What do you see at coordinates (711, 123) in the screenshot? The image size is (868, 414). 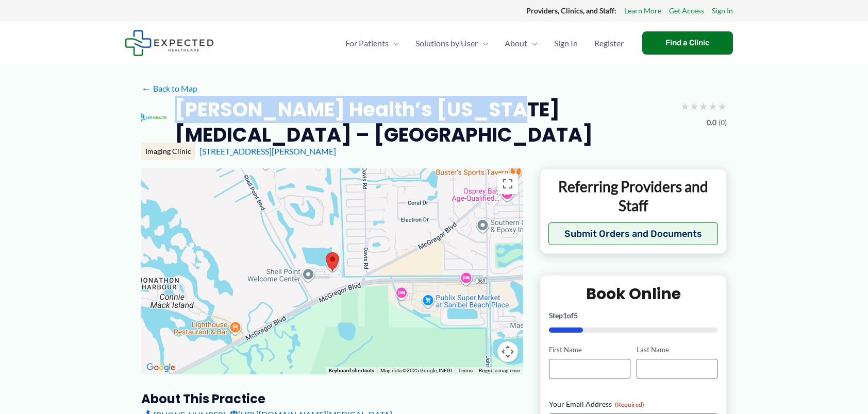 I see `span: 0.0` at bounding box center [711, 123].